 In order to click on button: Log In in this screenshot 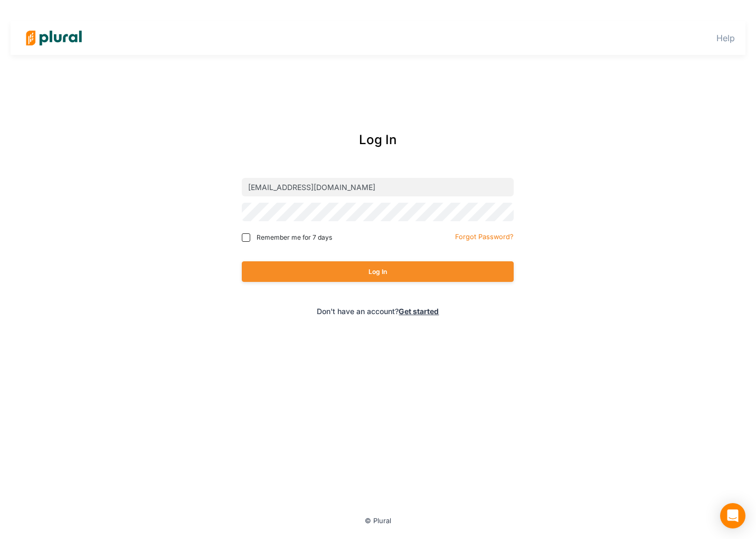, I will do `click(378, 271)`.